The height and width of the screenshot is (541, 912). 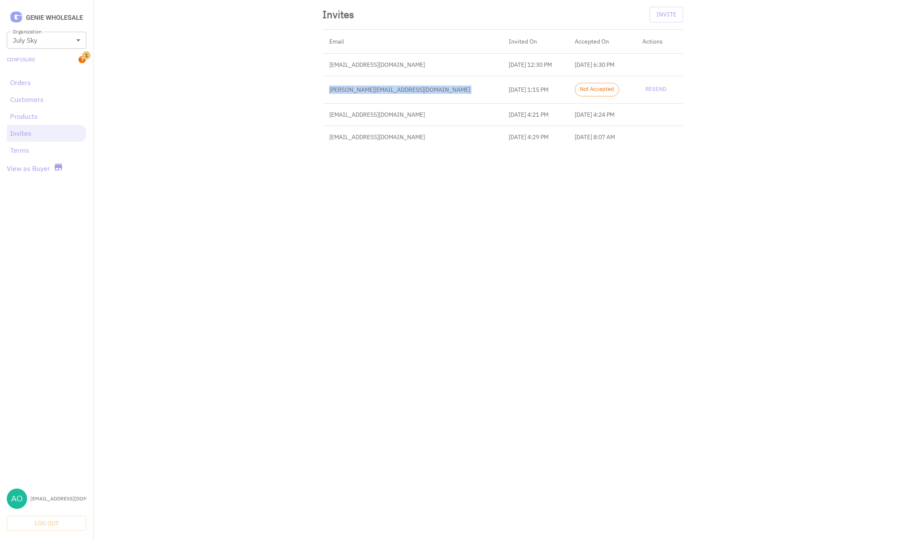 I want to click on span: Not Accepted, so click(x=597, y=89).